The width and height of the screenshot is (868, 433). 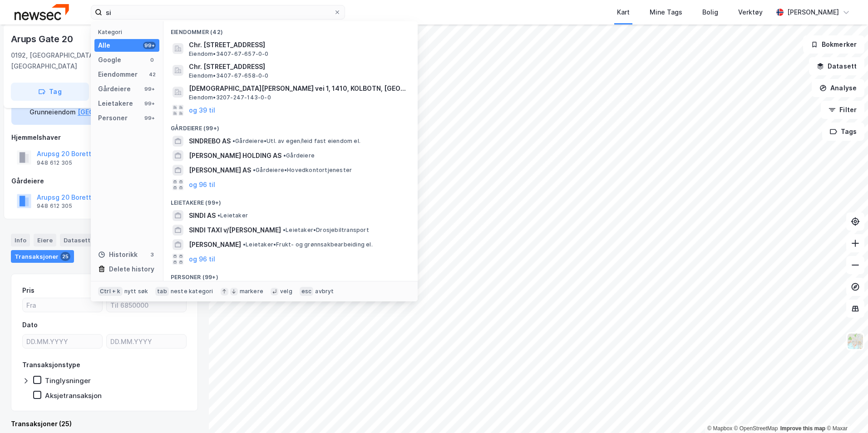 I want to click on span: Eiendom • 3207-247-143-0-0, so click(x=230, y=98).